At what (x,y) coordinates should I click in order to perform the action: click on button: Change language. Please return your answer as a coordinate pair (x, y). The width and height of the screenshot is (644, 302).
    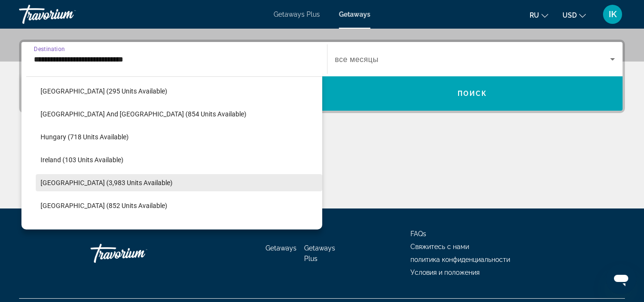
    Looking at the image, I should click on (539, 15).